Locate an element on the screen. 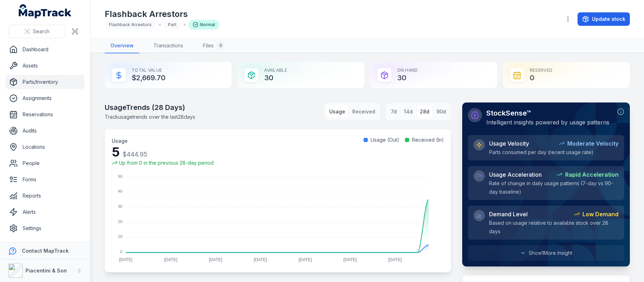  a: Reports is located at coordinates (45, 196).